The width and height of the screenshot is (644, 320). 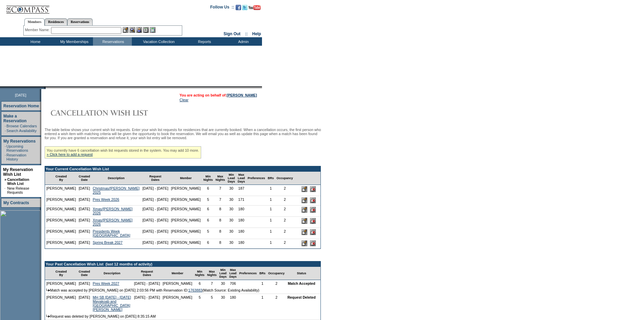 I want to click on a: 1763883, so click(x=196, y=290).